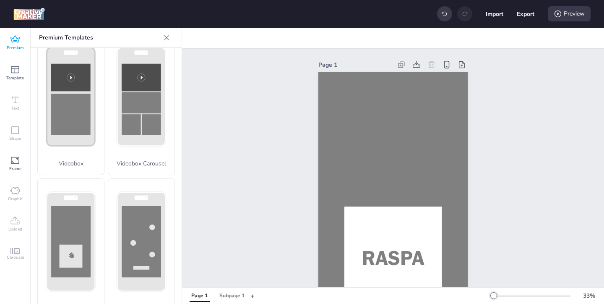  Describe the element at coordinates (15, 138) in the screenshot. I see `span: Shape` at that location.